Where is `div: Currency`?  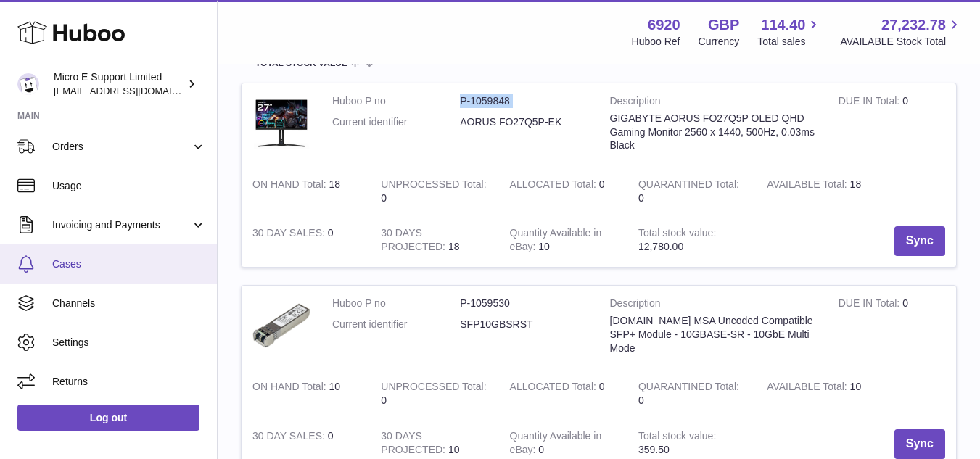
div: Currency is located at coordinates (719, 41).